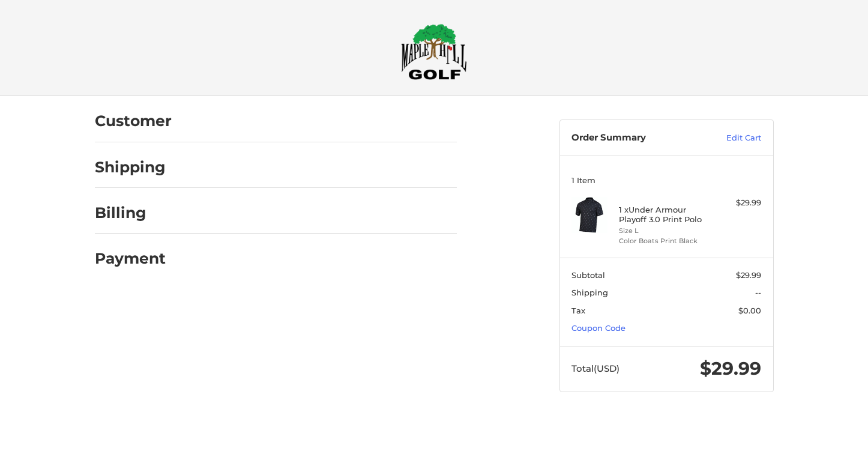  Describe the element at coordinates (665, 230) in the screenshot. I see `li: Size L` at that location.